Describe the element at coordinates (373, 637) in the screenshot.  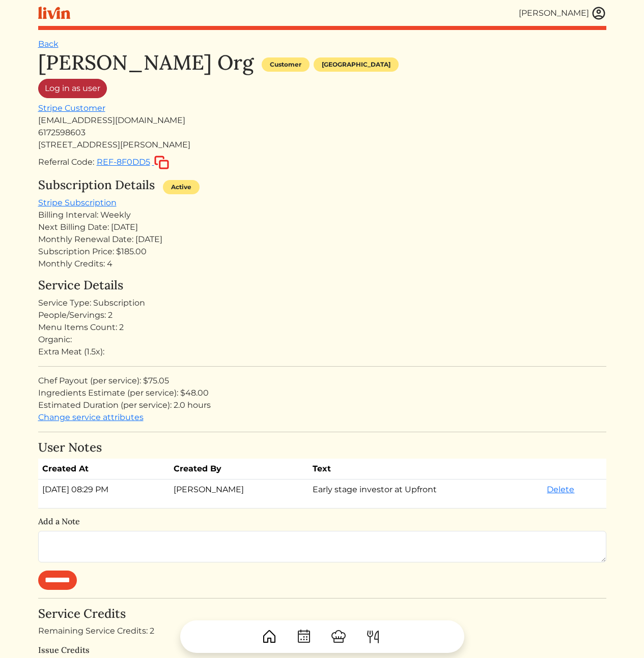
I see `img: ForkKnife-55491504ffdb50bab0c1e09e7649658475375261d09fd45db06cec23bce548bf.svg` at that location.